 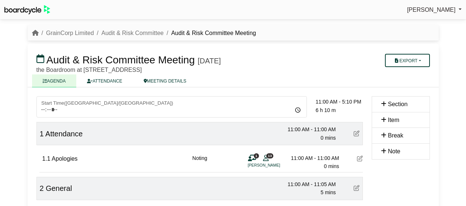 I want to click on span: 13, so click(x=270, y=156).